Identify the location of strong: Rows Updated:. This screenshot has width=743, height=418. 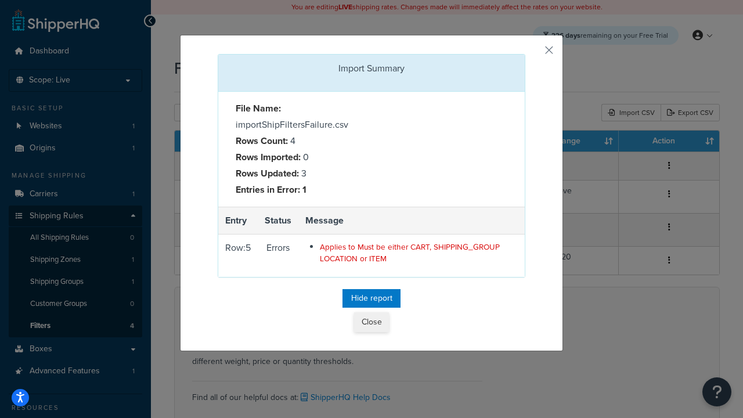
(267, 173).